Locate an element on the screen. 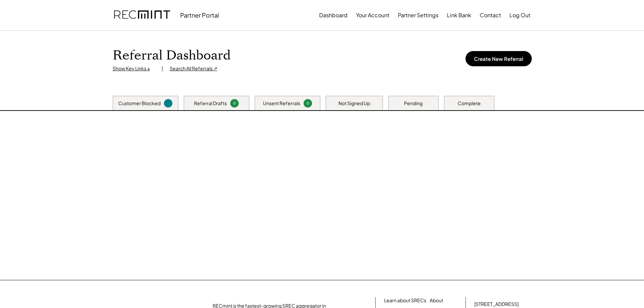  button: Log Out is located at coordinates (520, 15).